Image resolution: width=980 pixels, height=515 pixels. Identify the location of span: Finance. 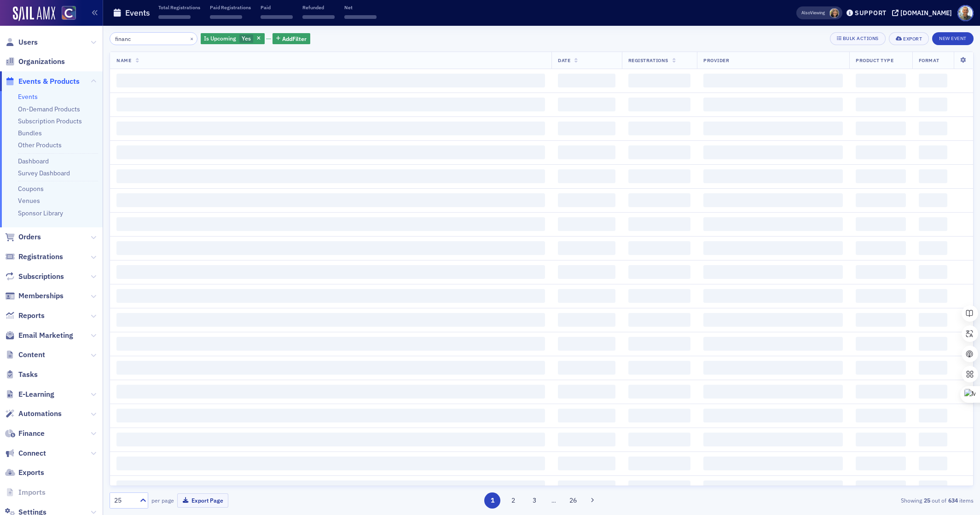
(32, 434).